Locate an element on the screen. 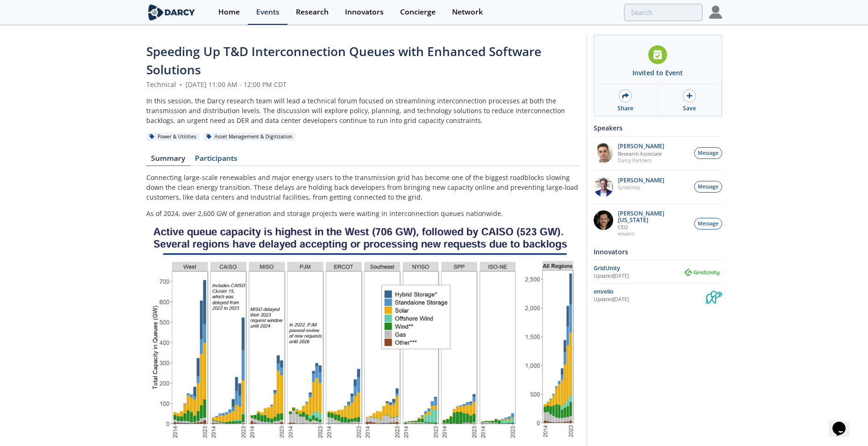  img: GridUnity is located at coordinates (702, 272).